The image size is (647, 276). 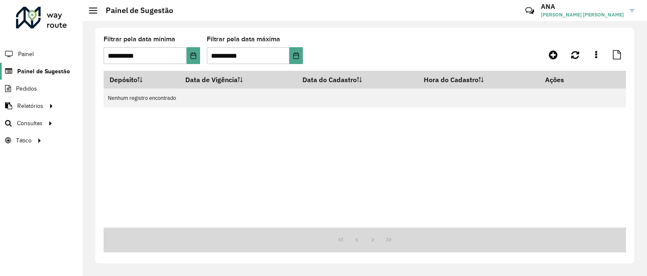 What do you see at coordinates (24, 140) in the screenshot?
I see `span: Tático` at bounding box center [24, 140].